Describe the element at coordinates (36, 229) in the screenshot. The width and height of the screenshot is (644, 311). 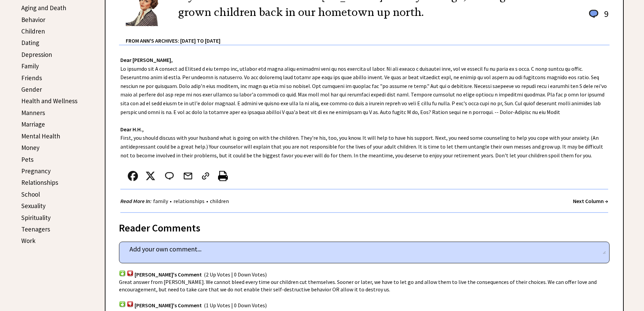
I see `a: Teenagers` at that location.